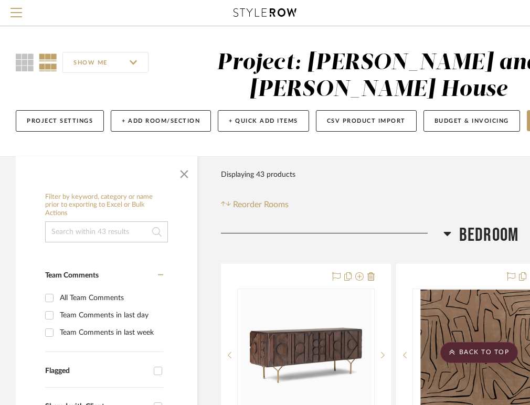 Image resolution: width=530 pixels, height=405 pixels. I want to click on div: Flagged, so click(97, 371).